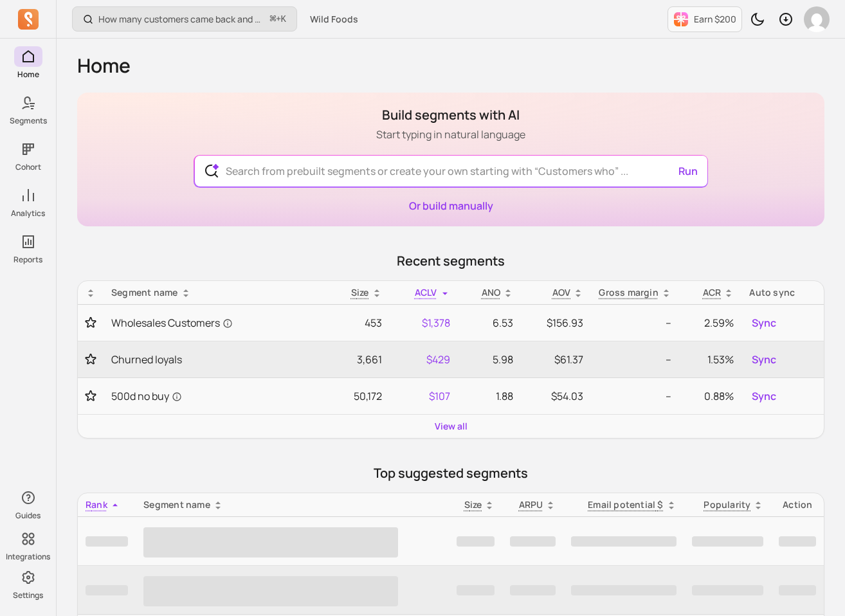 The image size is (845, 616). Describe the element at coordinates (490, 323) in the screenshot. I see `p: 6.53` at that location.